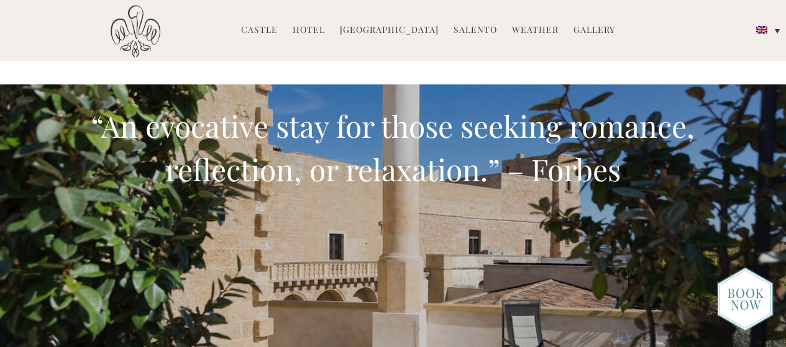 The height and width of the screenshot is (347, 786). I want to click on a: Gallery, so click(594, 30).